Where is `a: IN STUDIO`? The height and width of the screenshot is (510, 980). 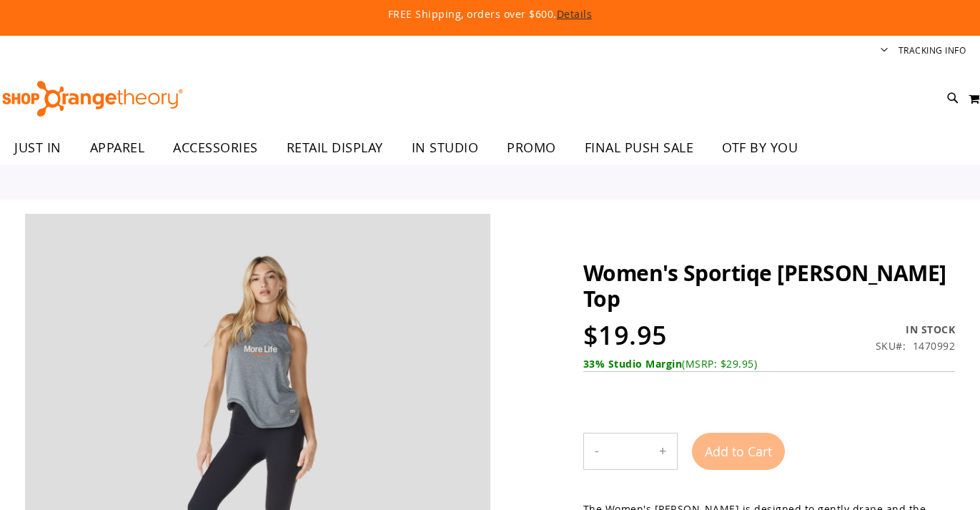 a: IN STUDIO is located at coordinates (446, 148).